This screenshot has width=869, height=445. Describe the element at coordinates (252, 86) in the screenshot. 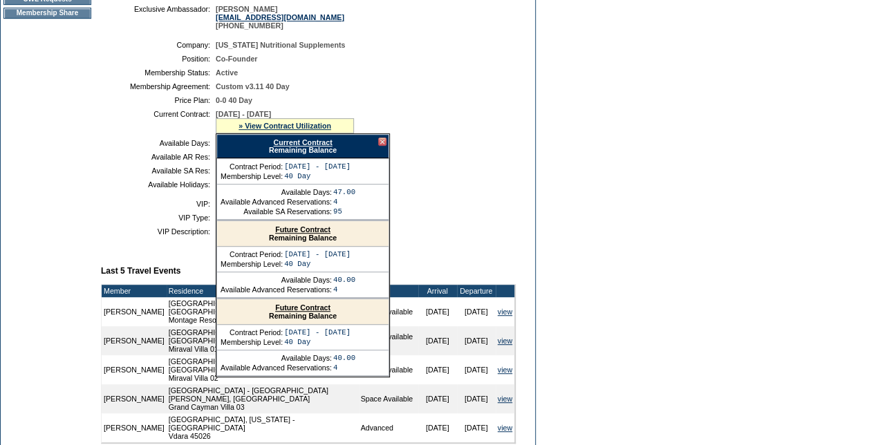

I see `span: Custom v3.11 40 Day` at that location.